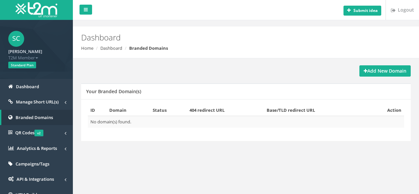  Describe the element at coordinates (35, 179) in the screenshot. I see `span: API & Integrations` at that location.